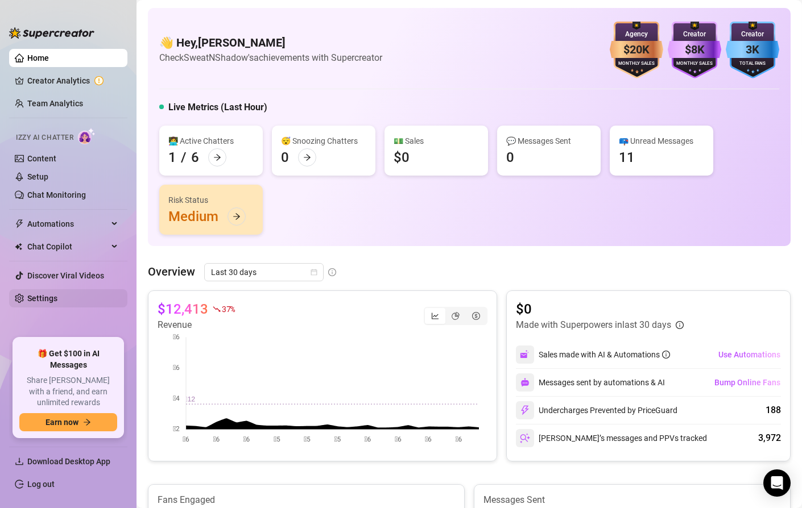 The width and height of the screenshot is (802, 508). Describe the element at coordinates (636, 49) in the screenshot. I see `div: $20K` at that location.